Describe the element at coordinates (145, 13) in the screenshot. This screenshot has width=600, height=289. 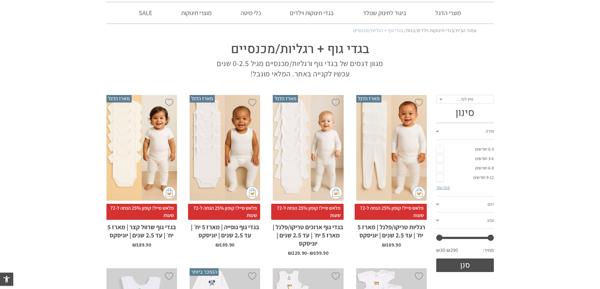
I see `a: SALE` at that location.